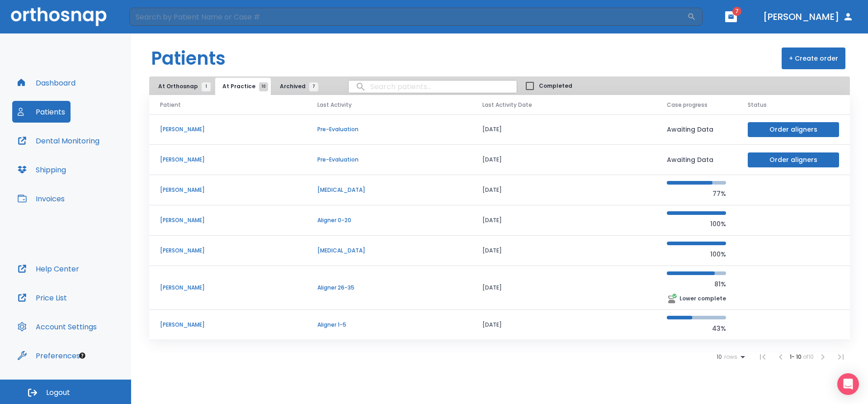 This screenshot has height=404, width=868. What do you see at coordinates (507, 105) in the screenshot?
I see `span: Last Activity Date` at bounding box center [507, 105].